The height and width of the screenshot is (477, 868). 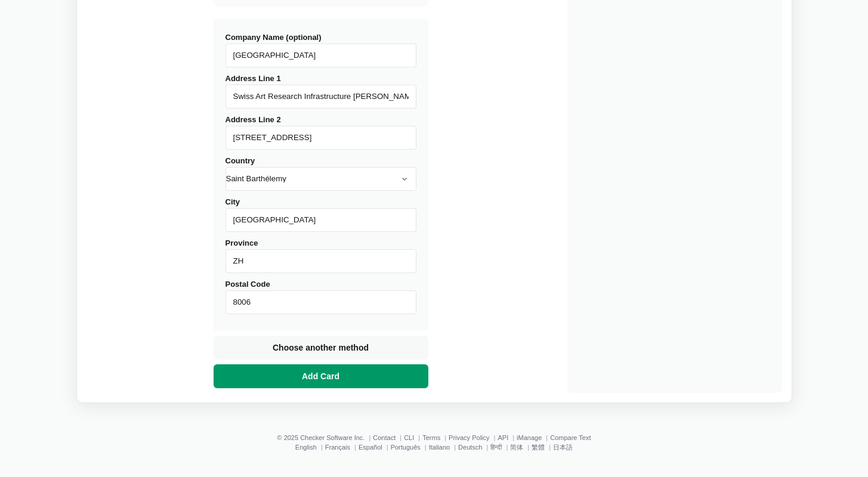 I want to click on input: Postal Code, so click(x=321, y=303).